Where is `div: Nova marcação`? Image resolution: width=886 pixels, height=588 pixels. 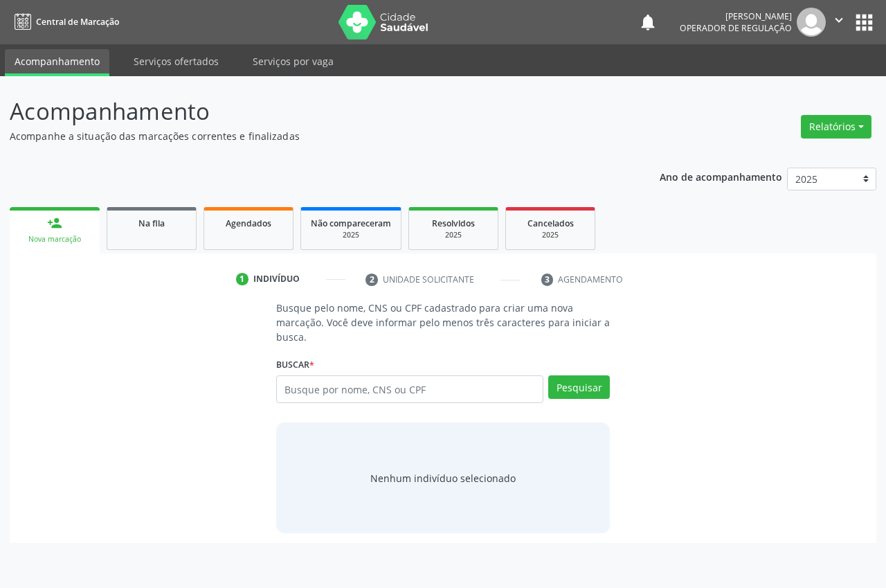 div: Nova marcação is located at coordinates (55, 239).